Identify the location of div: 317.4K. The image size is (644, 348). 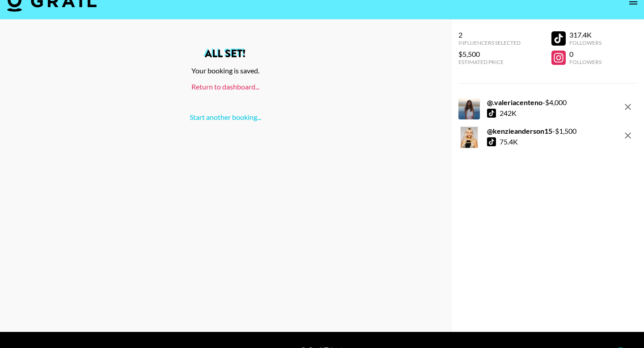
(585, 35).